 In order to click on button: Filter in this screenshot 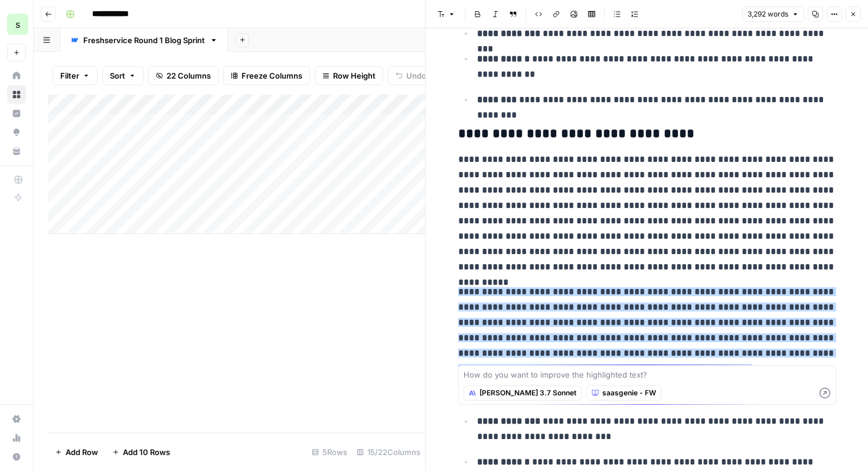, I will do `click(75, 76)`.